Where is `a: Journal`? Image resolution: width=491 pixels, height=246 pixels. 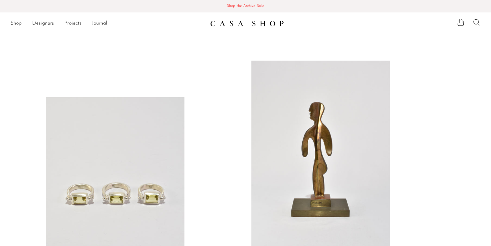
a: Journal is located at coordinates (99, 24).